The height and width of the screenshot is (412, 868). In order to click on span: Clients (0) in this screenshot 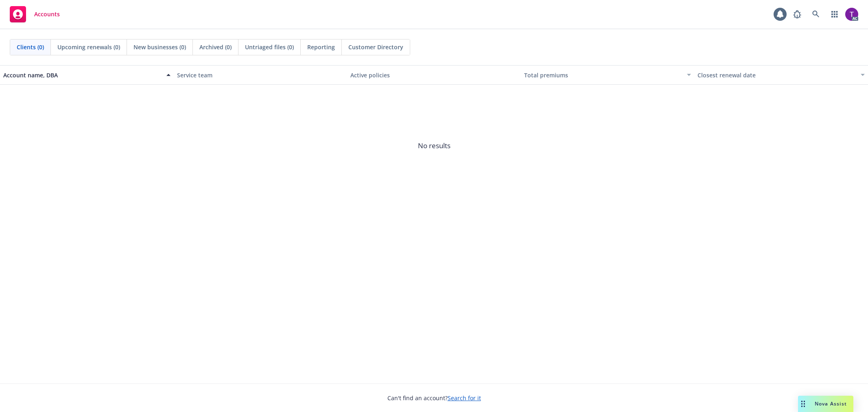, I will do `click(30, 47)`.